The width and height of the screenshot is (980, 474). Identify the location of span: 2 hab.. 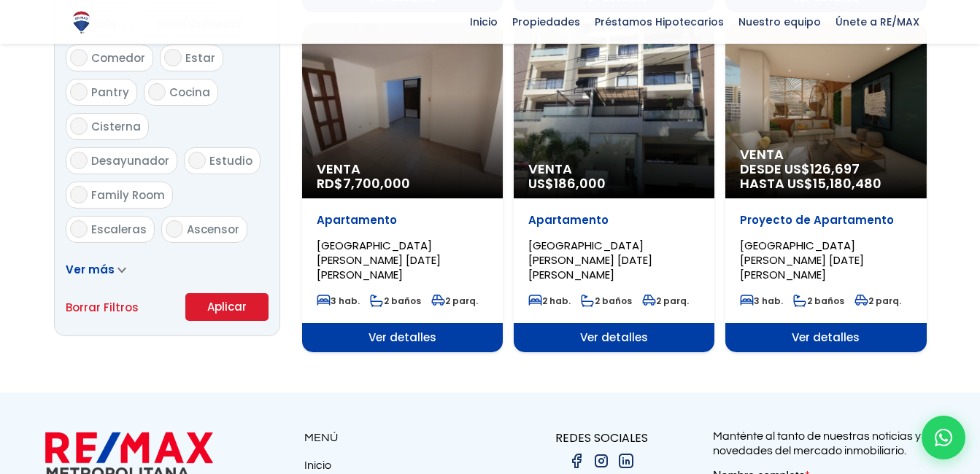
(549, 301).